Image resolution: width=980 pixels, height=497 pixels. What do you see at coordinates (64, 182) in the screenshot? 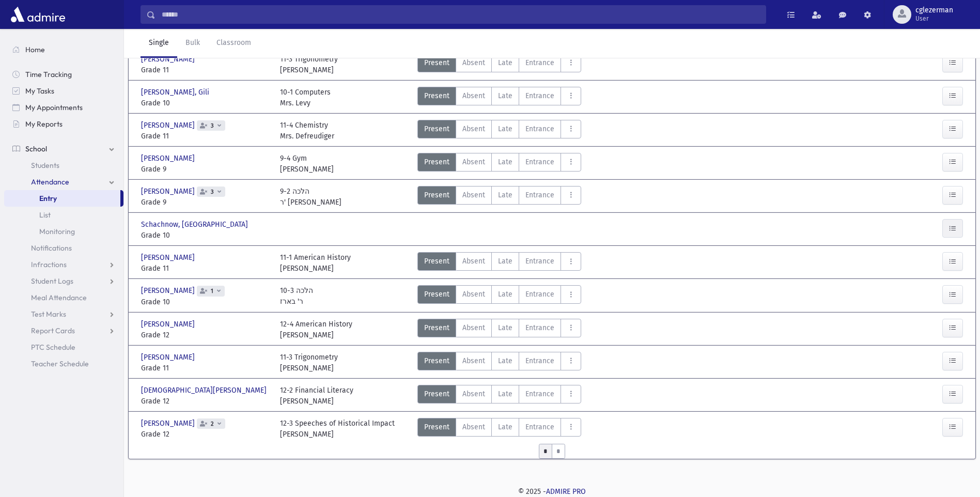
I see `a: Attendance` at bounding box center [64, 182].